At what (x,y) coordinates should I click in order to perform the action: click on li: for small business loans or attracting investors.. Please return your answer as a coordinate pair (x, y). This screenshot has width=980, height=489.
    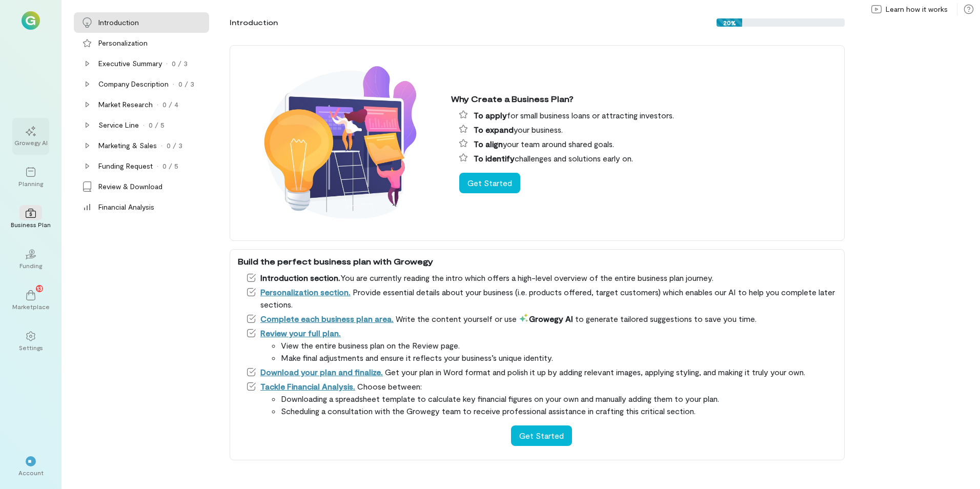
    Looking at the image, I should click on (648, 116).